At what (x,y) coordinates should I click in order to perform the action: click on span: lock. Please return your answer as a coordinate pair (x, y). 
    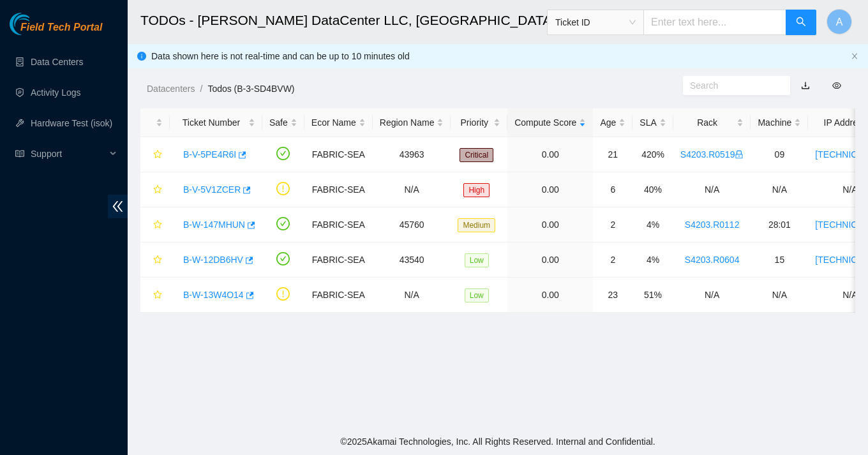
    Looking at the image, I should click on (739, 155).